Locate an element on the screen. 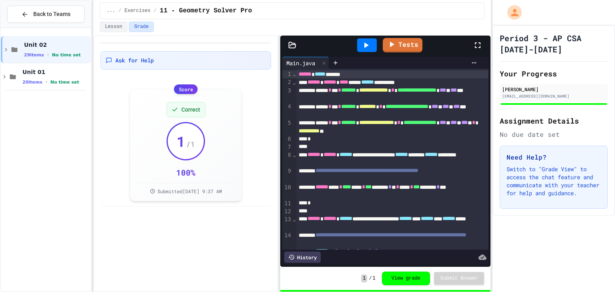  div: 9 is located at coordinates (287, 175).